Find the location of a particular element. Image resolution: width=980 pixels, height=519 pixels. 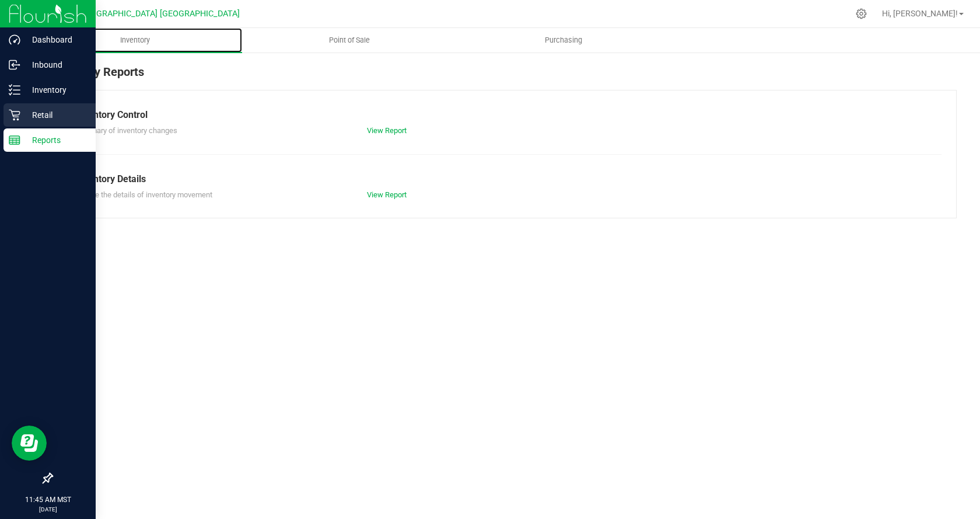

div: Inventory Reports is located at coordinates (504, 77).